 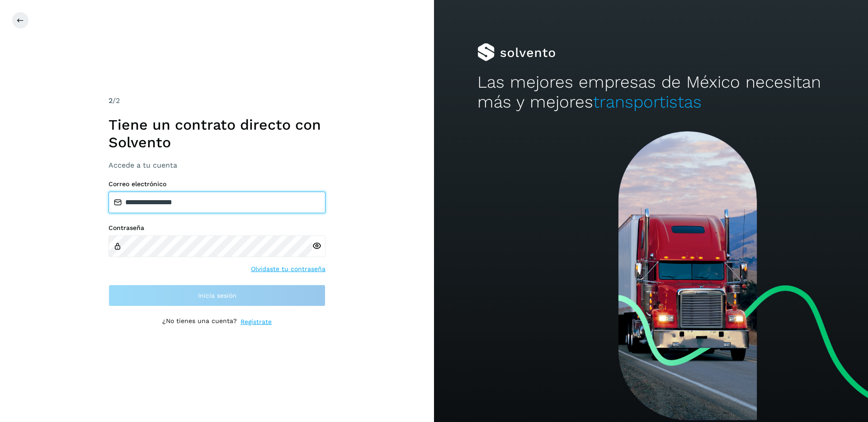 I want to click on button: Inicia sesión, so click(x=217, y=295).